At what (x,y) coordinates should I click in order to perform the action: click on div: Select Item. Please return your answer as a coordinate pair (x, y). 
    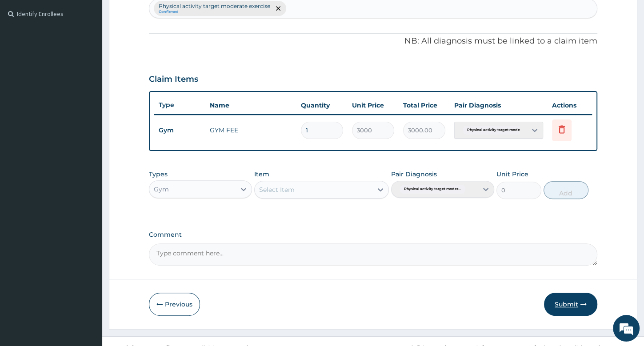
    Looking at the image, I should click on (277, 190).